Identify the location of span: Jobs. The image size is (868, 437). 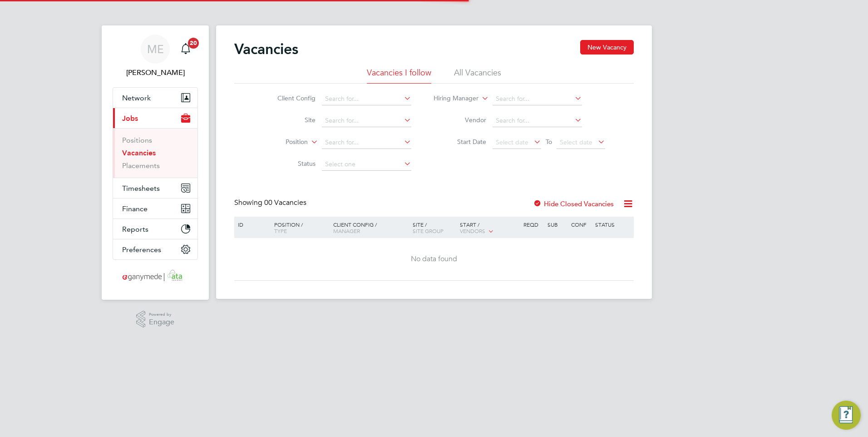
(130, 118).